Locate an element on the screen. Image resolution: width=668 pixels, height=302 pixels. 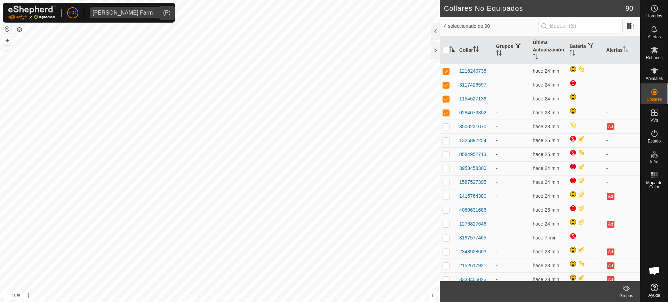
a: Contáctenos is located at coordinates (244, 297).